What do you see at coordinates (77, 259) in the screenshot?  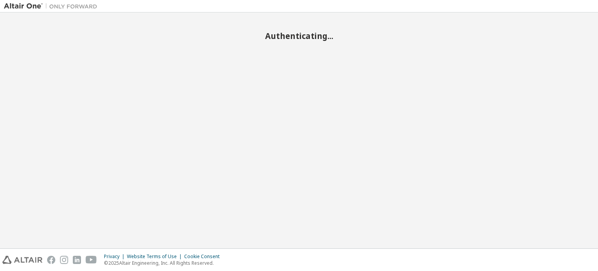 I see `img: linkedin.svg` at bounding box center [77, 259].